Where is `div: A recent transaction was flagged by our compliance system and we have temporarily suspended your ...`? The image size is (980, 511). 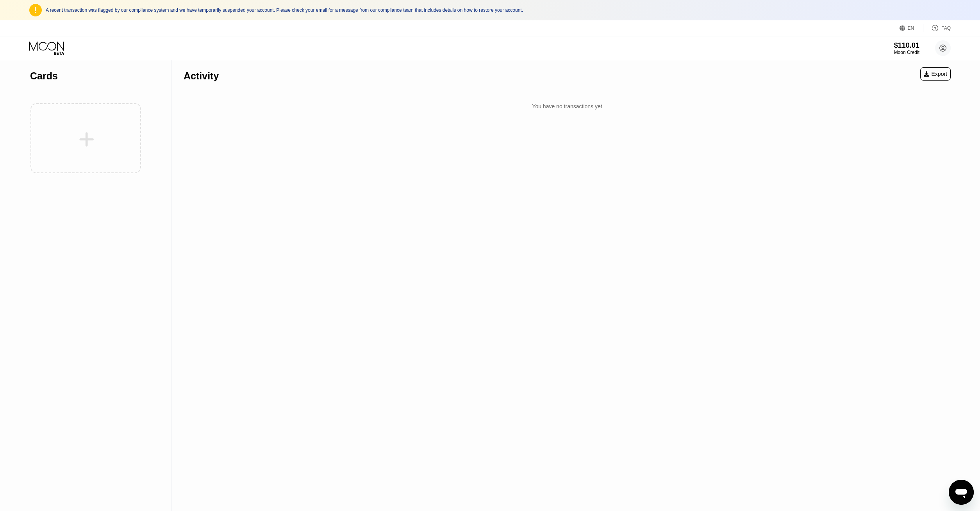
div: A recent transaction was flagged by our compliance system and we have temporarily suspended your ... is located at coordinates (498, 10).